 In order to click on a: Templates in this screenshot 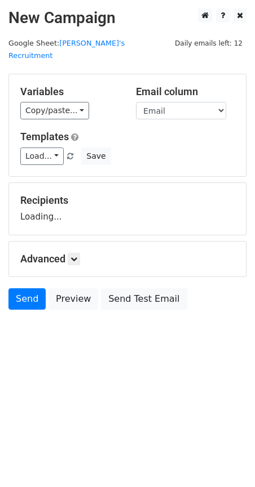, I will do `click(45, 136)`.